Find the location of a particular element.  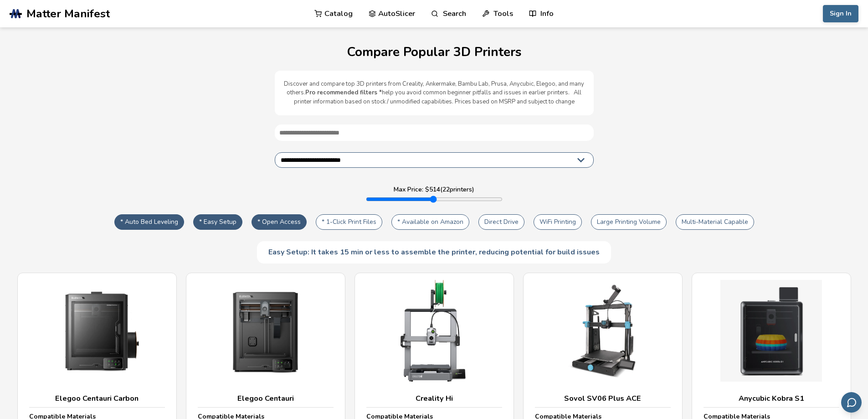

button: * Open Access is located at coordinates (279, 222).